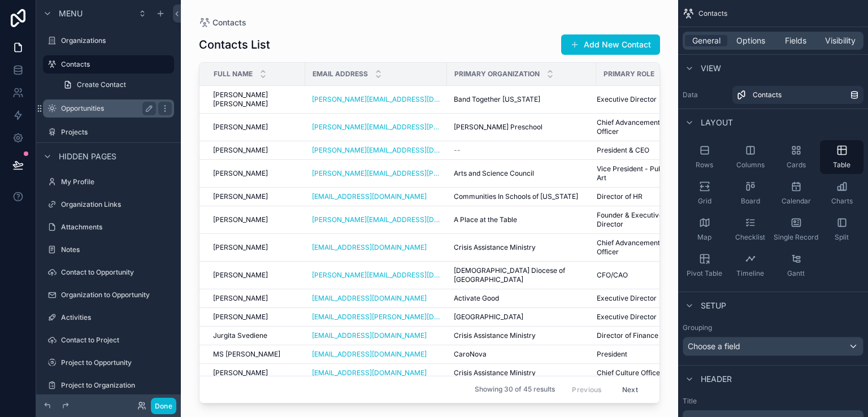 The height and width of the screenshot is (417, 868). What do you see at coordinates (108, 385) in the screenshot?
I see `a: Project to Organization` at bounding box center [108, 385].